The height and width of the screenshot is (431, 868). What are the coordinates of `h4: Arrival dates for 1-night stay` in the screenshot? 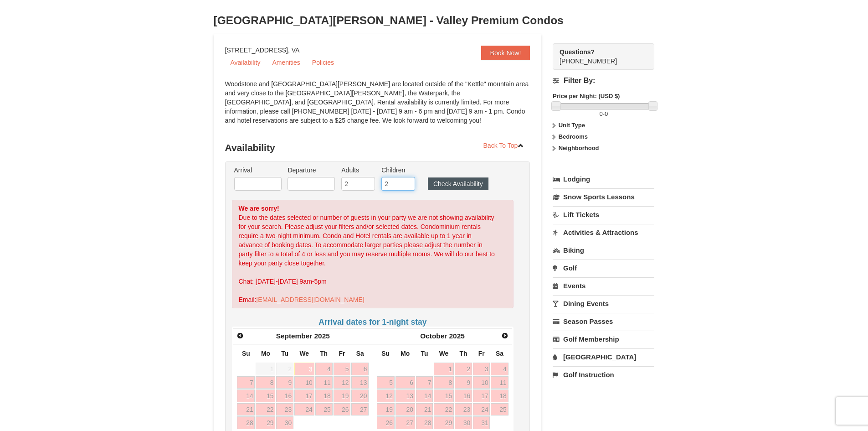 It's located at (373, 322).